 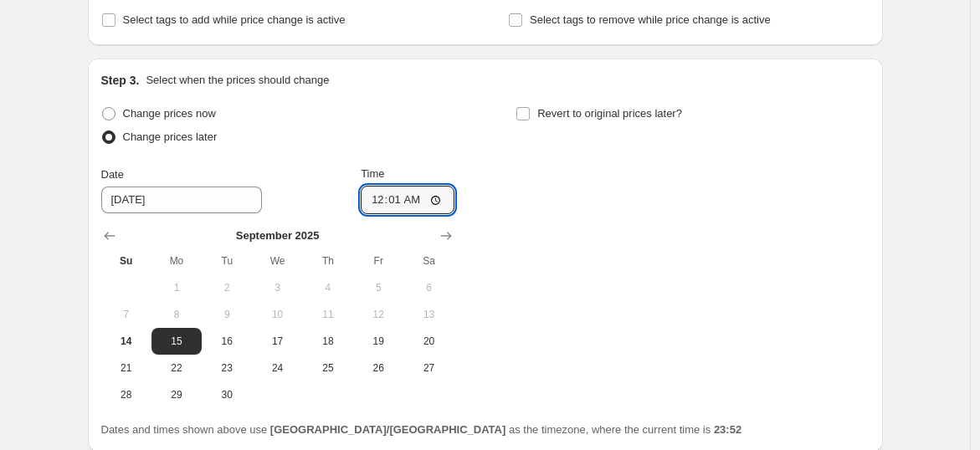 I want to click on span: 23, so click(x=227, y=368).